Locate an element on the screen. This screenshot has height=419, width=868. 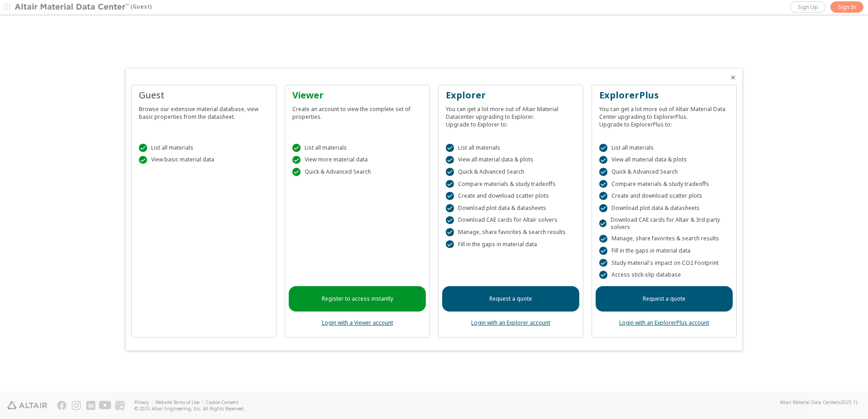
div: Download CAE cards for Altair & 3rd party solvers is located at coordinates (664, 224).